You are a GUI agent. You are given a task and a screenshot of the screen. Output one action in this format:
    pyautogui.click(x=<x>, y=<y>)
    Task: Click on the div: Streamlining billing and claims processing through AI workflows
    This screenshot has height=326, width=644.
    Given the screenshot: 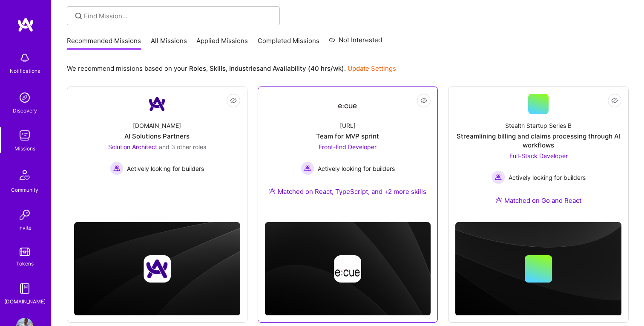 What is the action you would take?
    pyautogui.click(x=538, y=140)
    